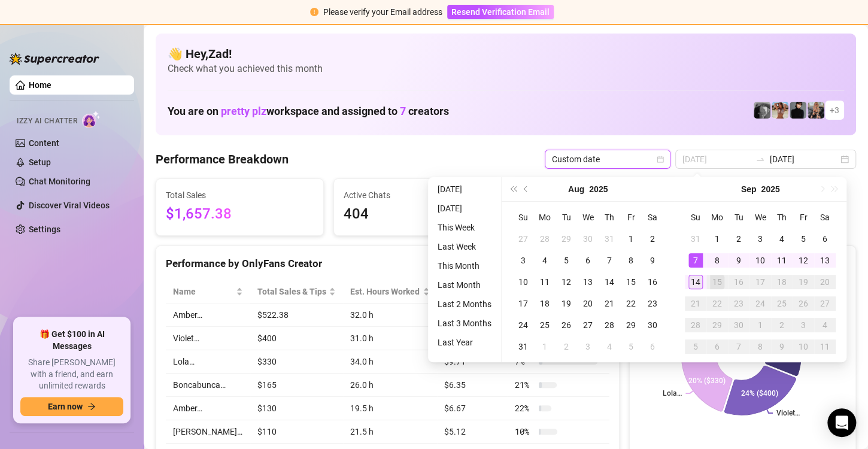 Image resolution: width=868 pixels, height=449 pixels. I want to click on span: 404, so click(417, 214).